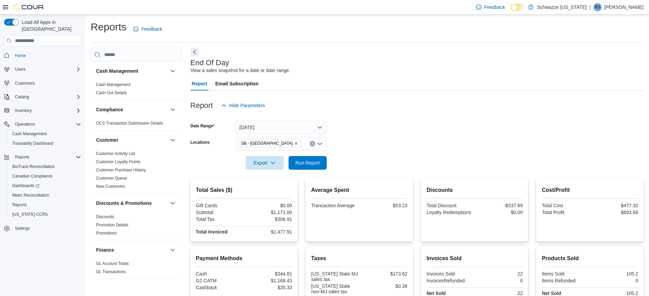 This screenshot has width=649, height=296. I want to click on button: Discounts & Promotions, so click(173, 203).